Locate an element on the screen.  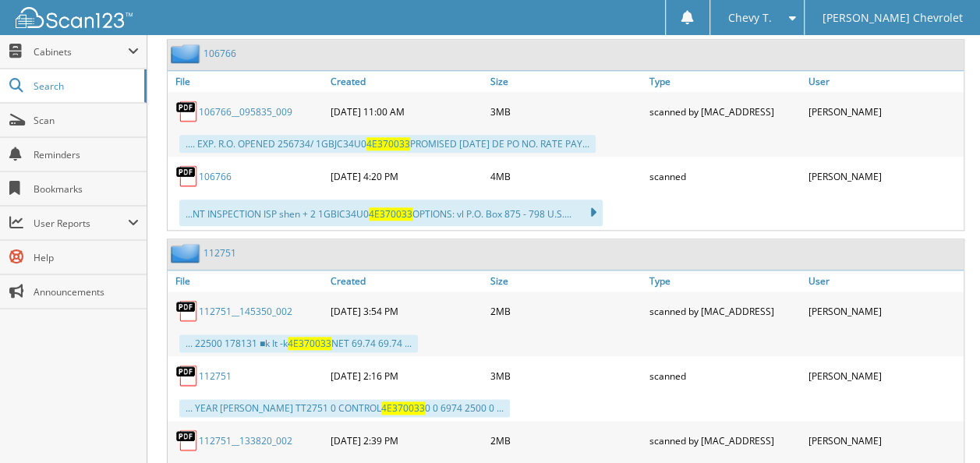
span: Bookmarks is located at coordinates (86, 188).